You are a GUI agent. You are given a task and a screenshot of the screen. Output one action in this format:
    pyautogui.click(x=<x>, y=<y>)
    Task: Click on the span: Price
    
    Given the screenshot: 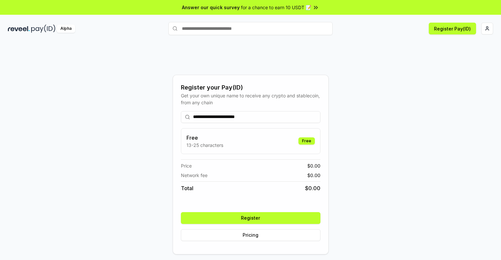 What is the action you would take?
    pyautogui.click(x=186, y=166)
    